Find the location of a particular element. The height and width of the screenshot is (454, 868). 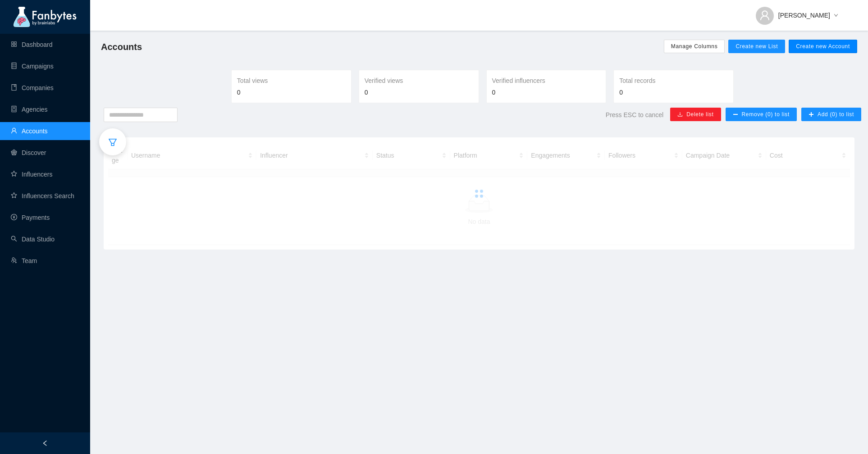

div: Verified influencers is located at coordinates (546, 80).